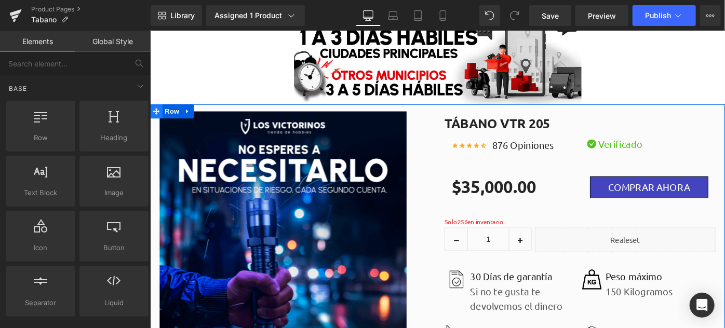  What do you see at coordinates (710, 16) in the screenshot?
I see `button: More` at bounding box center [710, 16].